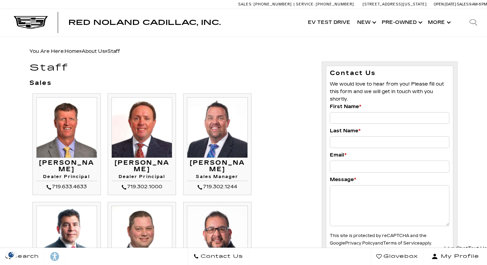 The height and width of the screenshot is (265, 487). What do you see at coordinates (11, 255) in the screenshot?
I see `img: Opt-Out Icon` at bounding box center [11, 255].